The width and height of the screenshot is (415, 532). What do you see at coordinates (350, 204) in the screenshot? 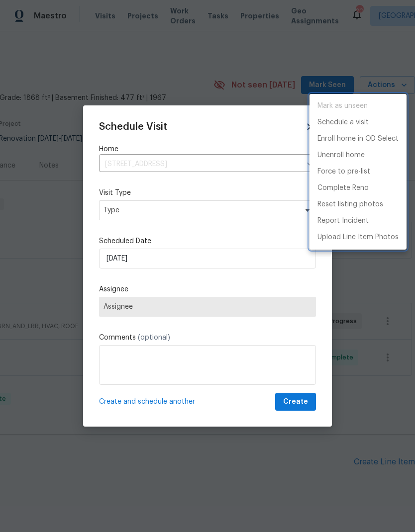
I see `p: Reset listing photos` at bounding box center [350, 204].